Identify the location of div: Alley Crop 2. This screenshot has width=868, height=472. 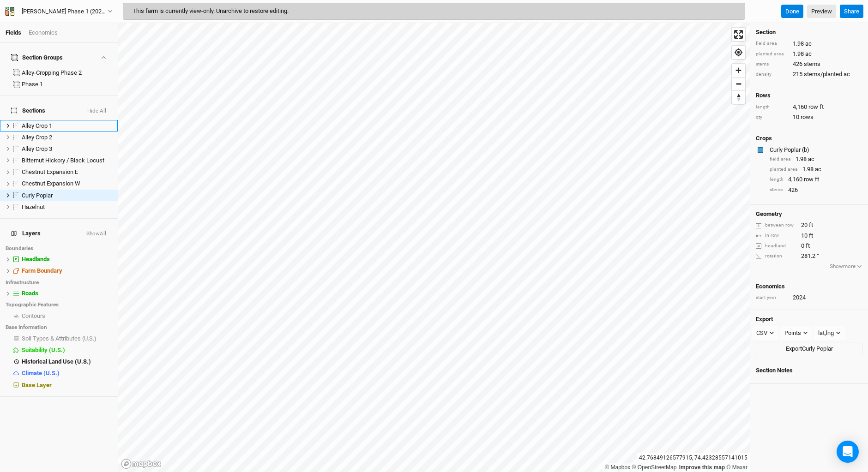
(67, 137).